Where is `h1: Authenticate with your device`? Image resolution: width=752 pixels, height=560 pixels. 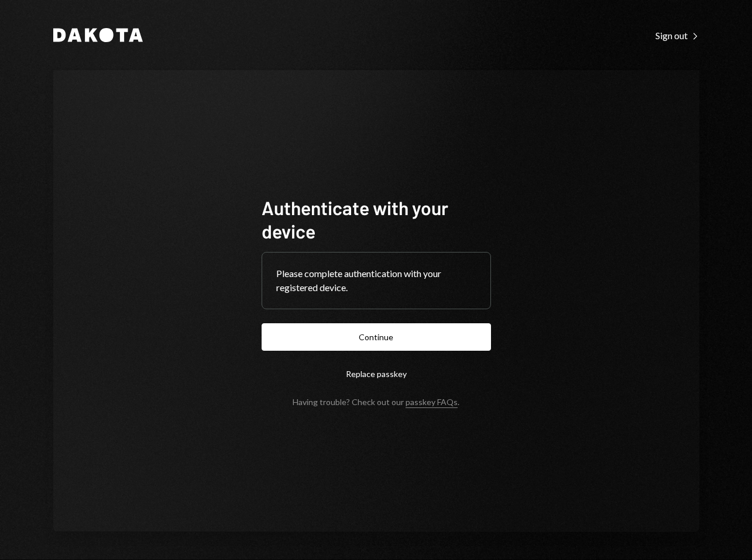 h1: Authenticate with your device is located at coordinates (376, 219).